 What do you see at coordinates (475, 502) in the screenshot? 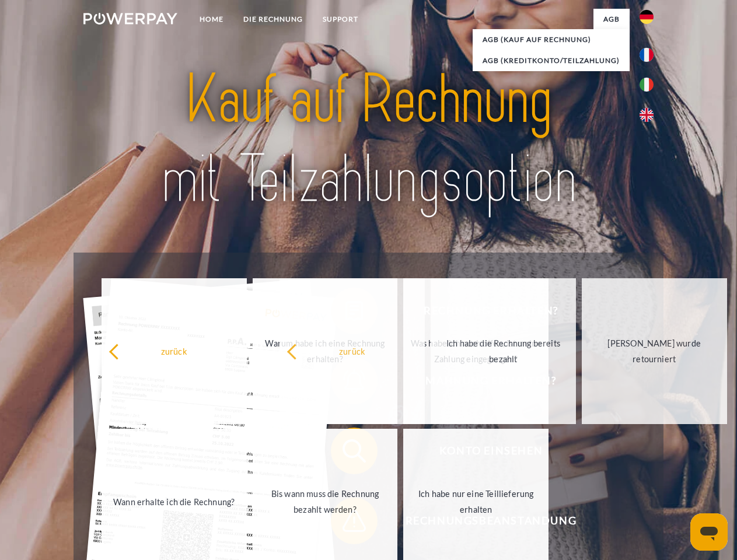
I see `div: Ich habe nur eine Teillieferung erhalten` at bounding box center [475, 502].